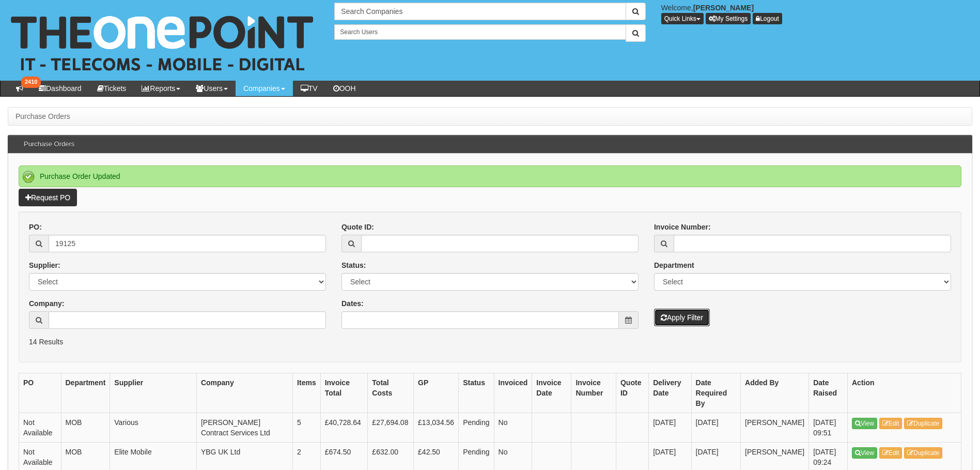 The image size is (980, 470). What do you see at coordinates (767, 19) in the screenshot?
I see `a: Logout` at bounding box center [767, 19].